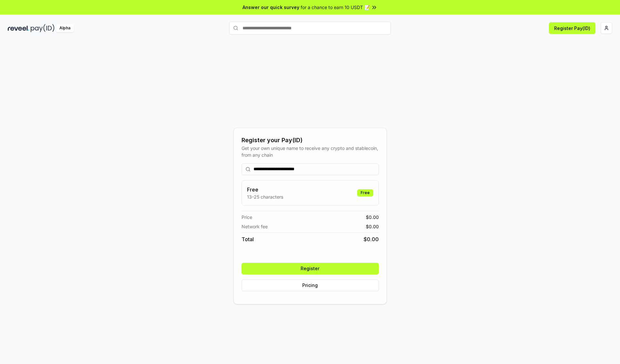  What do you see at coordinates (43, 28) in the screenshot?
I see `img: pay_id` at bounding box center [43, 28].